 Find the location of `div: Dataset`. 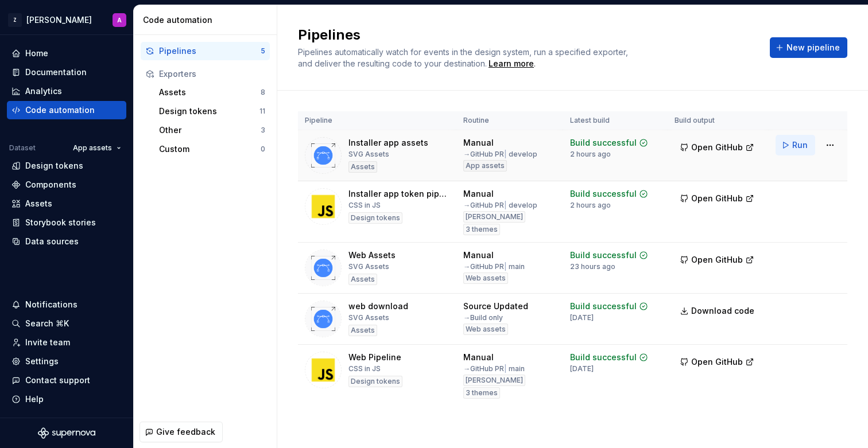

div: Dataset is located at coordinates (23, 148).